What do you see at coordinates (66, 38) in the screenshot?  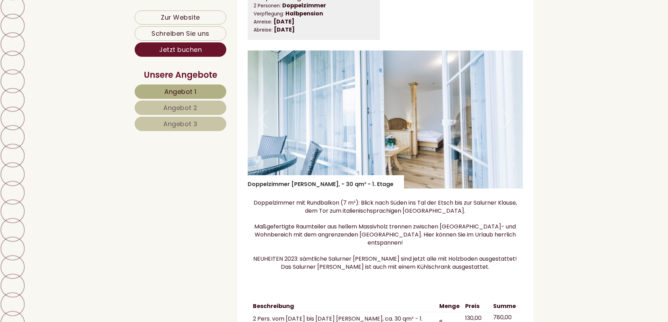 I see `small: 10:01` at bounding box center [66, 38].